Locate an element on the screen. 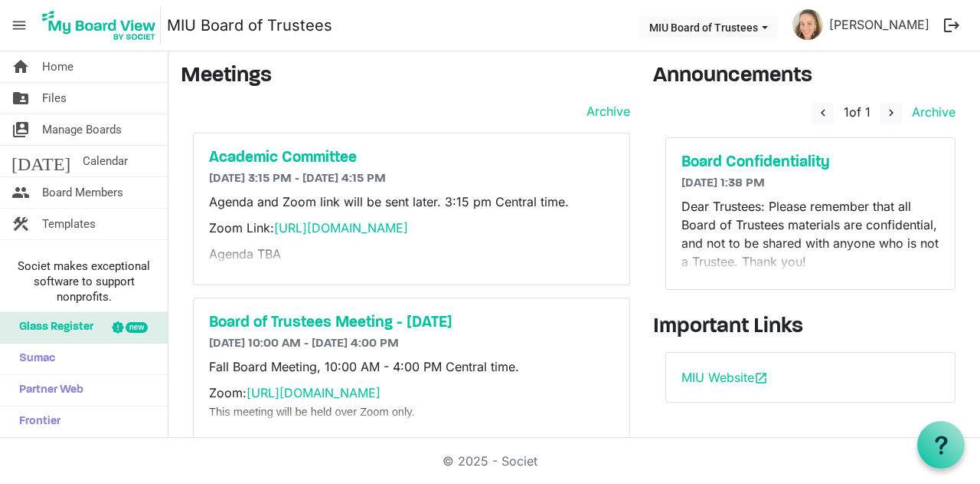 Image resolution: width=980 pixels, height=484 pixels. a: Academic Committee is located at coordinates (411, 158).